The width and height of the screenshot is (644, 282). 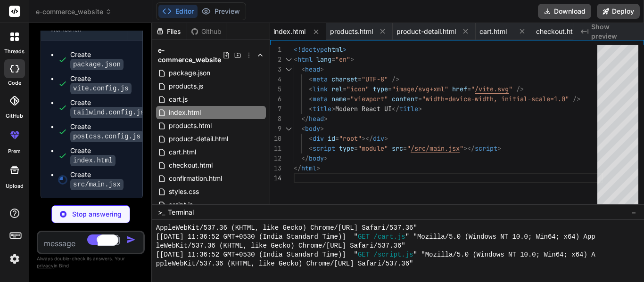 I want to click on code: index.html, so click(x=93, y=161).